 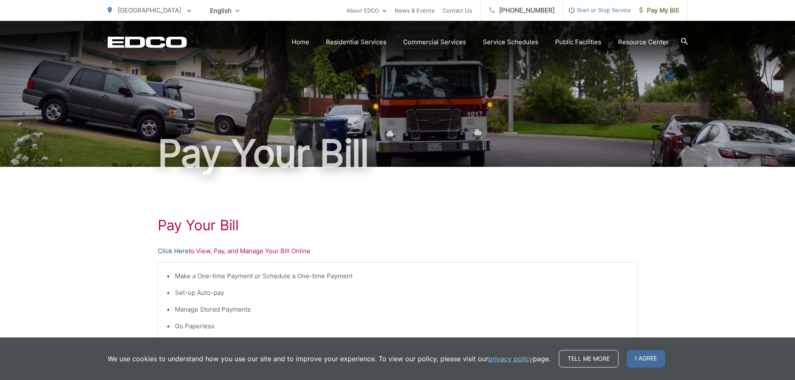 What do you see at coordinates (402, 276) in the screenshot?
I see `li: Make a One-time Payment or Schedule a One-time Payment` at bounding box center [402, 276].